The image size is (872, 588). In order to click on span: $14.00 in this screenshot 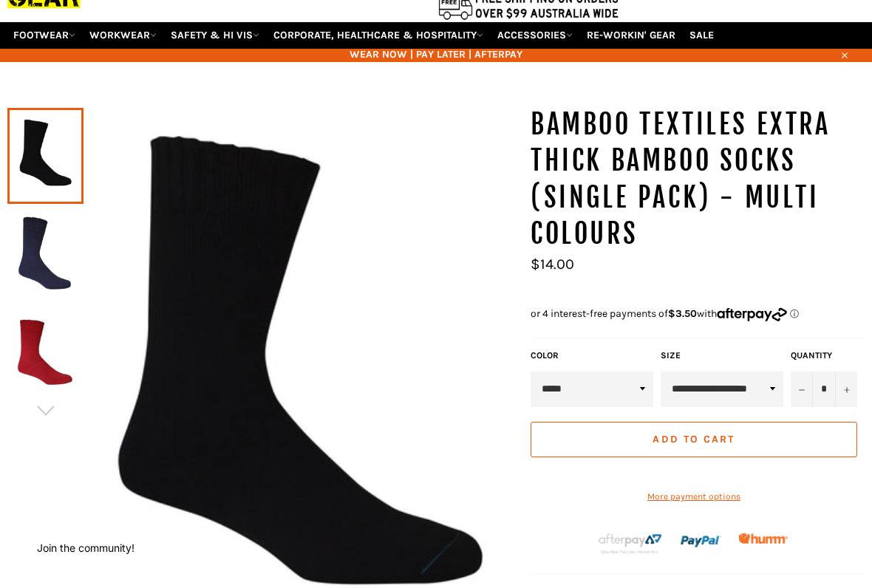, I will do `click(552, 264)`.